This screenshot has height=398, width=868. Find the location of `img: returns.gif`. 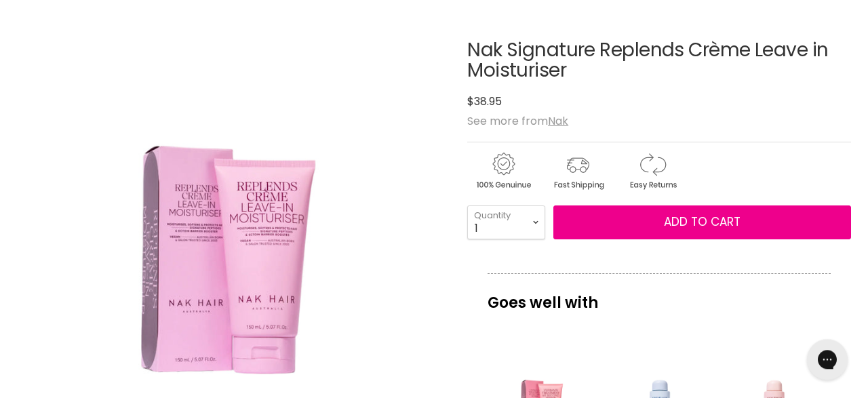

img: returns.gif is located at coordinates (653, 171).